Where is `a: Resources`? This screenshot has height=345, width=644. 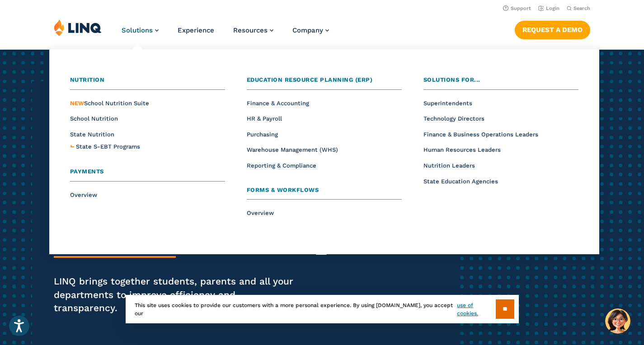
a: Resources is located at coordinates (253, 30).